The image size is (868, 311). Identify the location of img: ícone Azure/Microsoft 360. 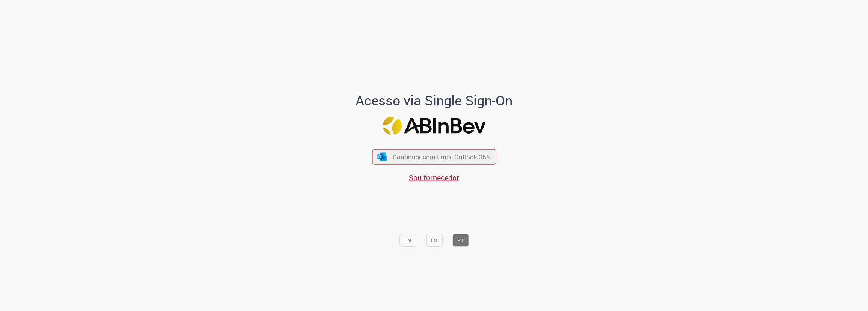
(382, 157).